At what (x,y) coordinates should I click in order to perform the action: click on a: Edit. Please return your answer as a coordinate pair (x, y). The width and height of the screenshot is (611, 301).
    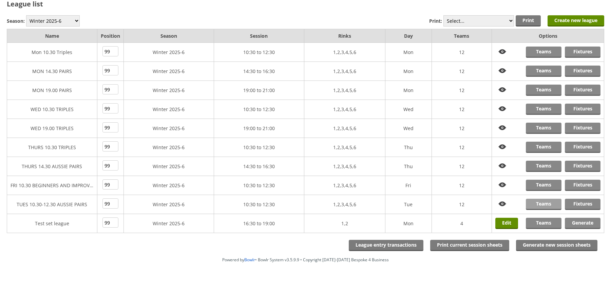
    Looking at the image, I should click on (507, 223).